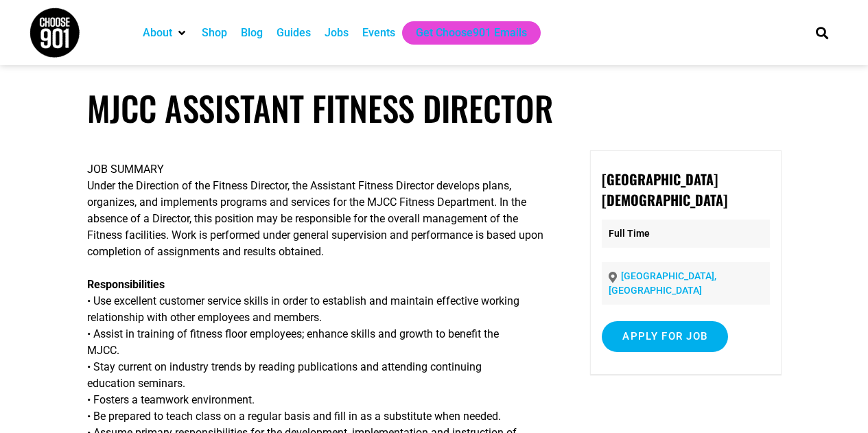 Image resolution: width=868 pixels, height=433 pixels. Describe the element at coordinates (337, 33) in the screenshot. I see `a: Jobs` at that location.